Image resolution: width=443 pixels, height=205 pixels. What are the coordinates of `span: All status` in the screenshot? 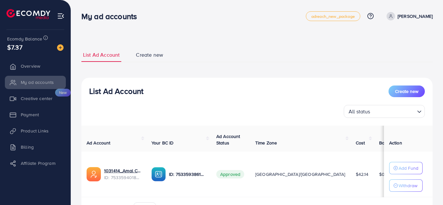 It's located at (359, 112).